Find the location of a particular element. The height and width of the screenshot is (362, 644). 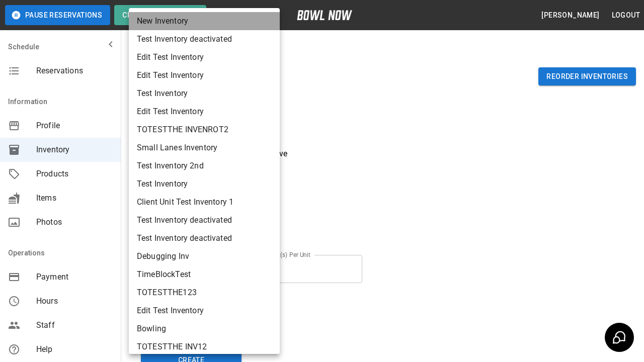

li: Test Inventory 2nd is located at coordinates (204, 166).